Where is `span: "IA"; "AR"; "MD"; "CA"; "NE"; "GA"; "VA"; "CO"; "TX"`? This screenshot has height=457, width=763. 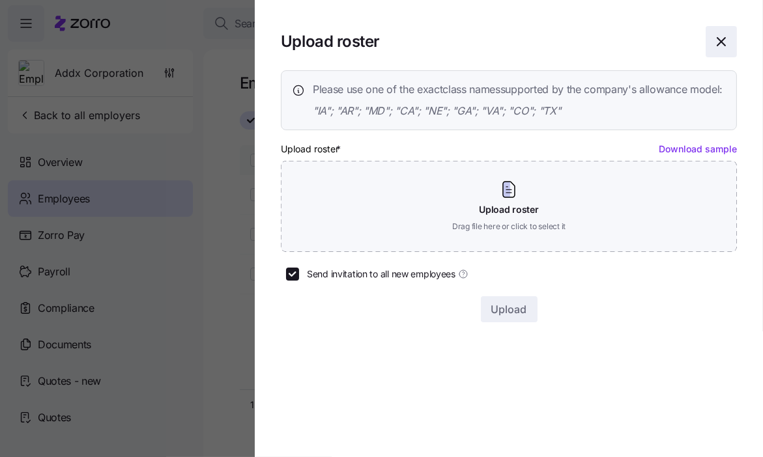
span: "IA"; "AR"; "MD"; "CA"; "NE"; "GA"; "VA"; "CO"; "TX" is located at coordinates (517, 111).